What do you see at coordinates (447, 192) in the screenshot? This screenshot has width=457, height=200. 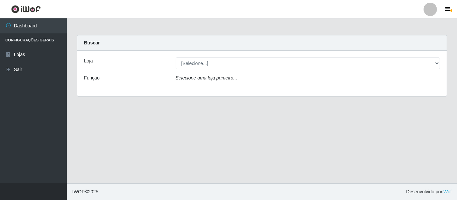 I see `a: iWof` at bounding box center [447, 192].